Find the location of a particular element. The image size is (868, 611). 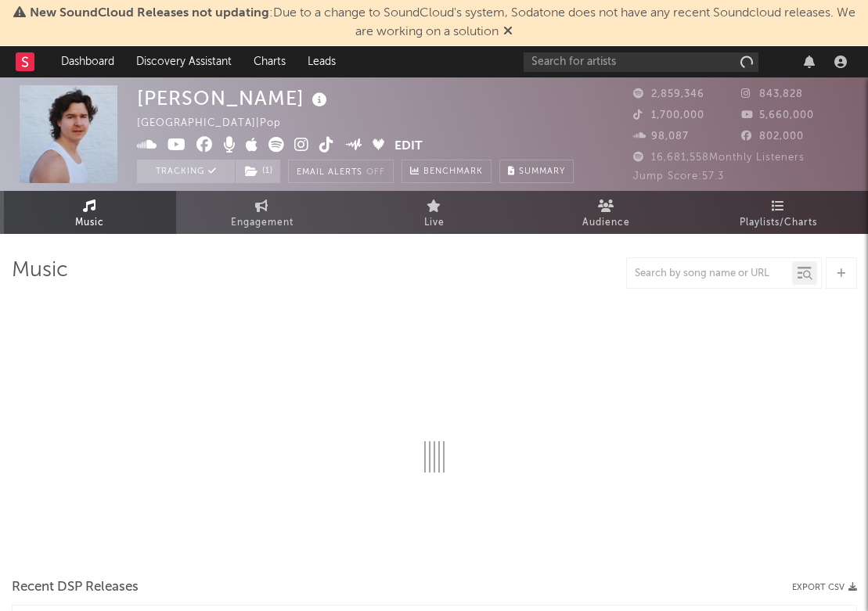

button: Tracking is located at coordinates (185, 171).